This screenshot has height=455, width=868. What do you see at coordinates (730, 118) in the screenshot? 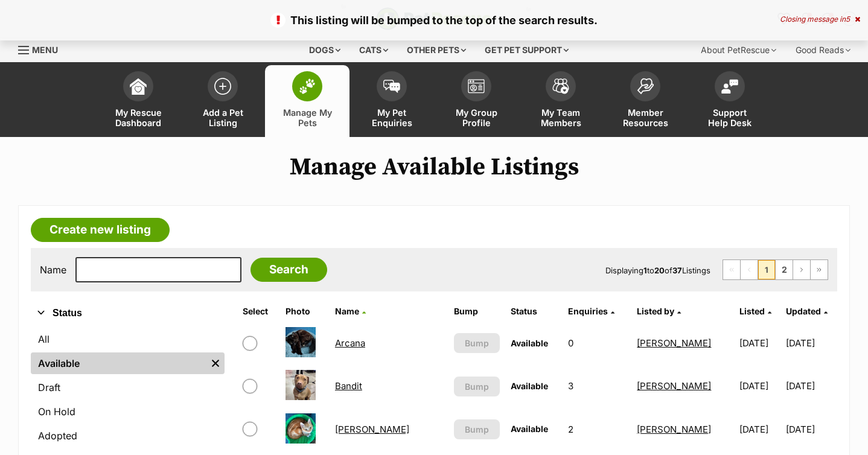
I see `span: Support Help Desk` at bounding box center [730, 118].